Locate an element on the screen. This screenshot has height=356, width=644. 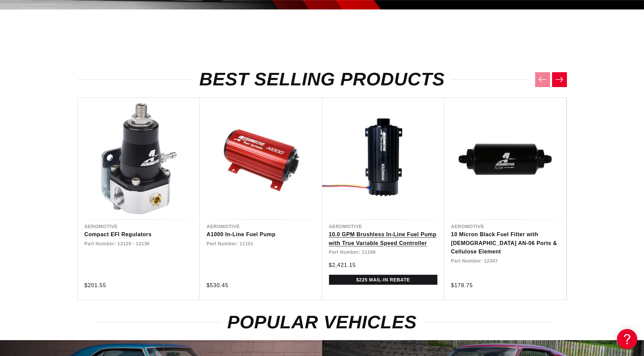
h2: Popular vehicles is located at coordinates (322, 322).